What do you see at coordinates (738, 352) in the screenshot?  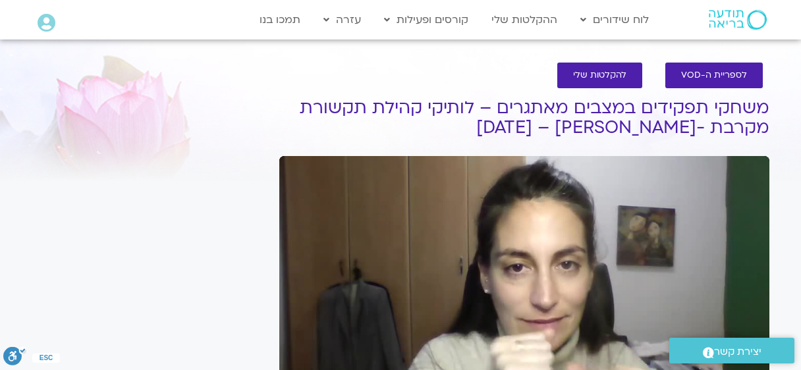 I see `span: יצירת קשר` at bounding box center [738, 352].